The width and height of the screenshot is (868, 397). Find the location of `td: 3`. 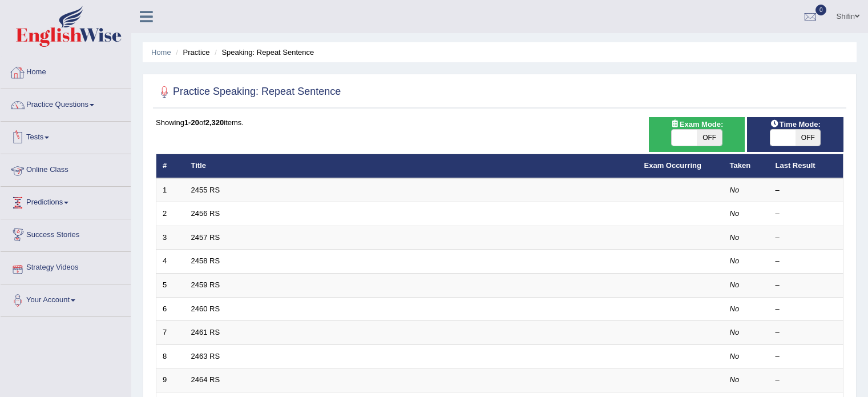

td: 3 is located at coordinates (170, 237).